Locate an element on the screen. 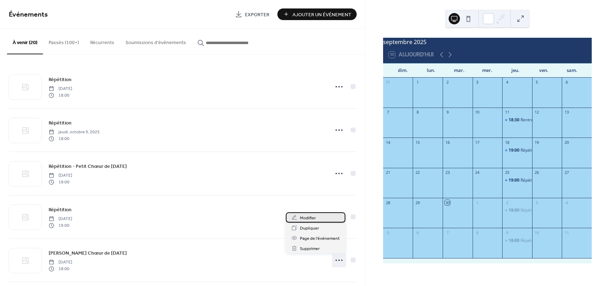  div: 31 is located at coordinates (388, 82).